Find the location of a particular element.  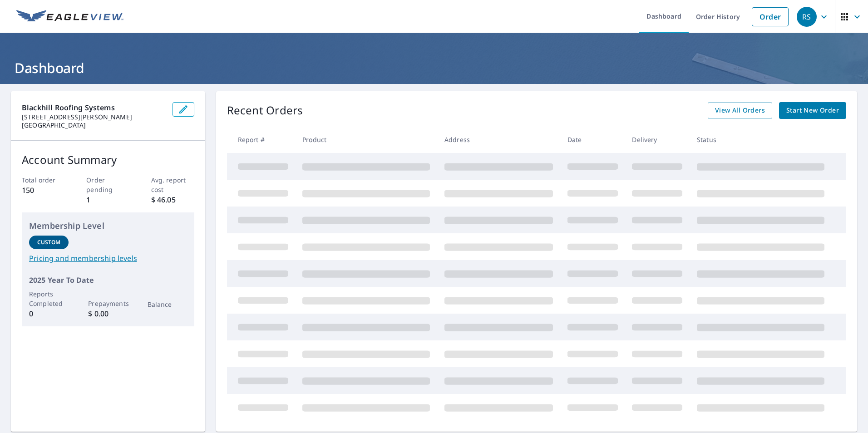

a: Start New Order is located at coordinates (813, 110).